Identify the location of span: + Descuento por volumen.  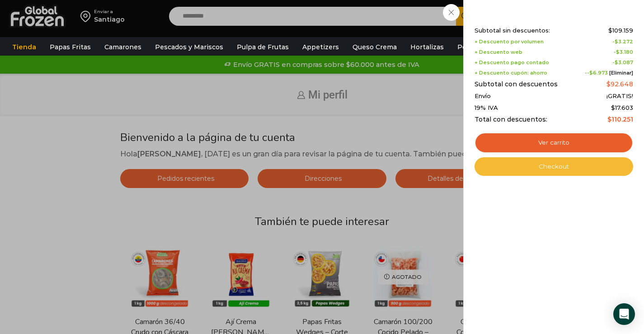
(509, 42).